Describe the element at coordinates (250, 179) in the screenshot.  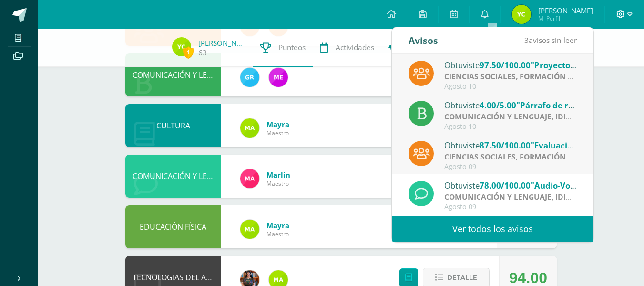
I see `img: ca51be06ee6568e83a4be8f0f0221dfb.png` at that location.